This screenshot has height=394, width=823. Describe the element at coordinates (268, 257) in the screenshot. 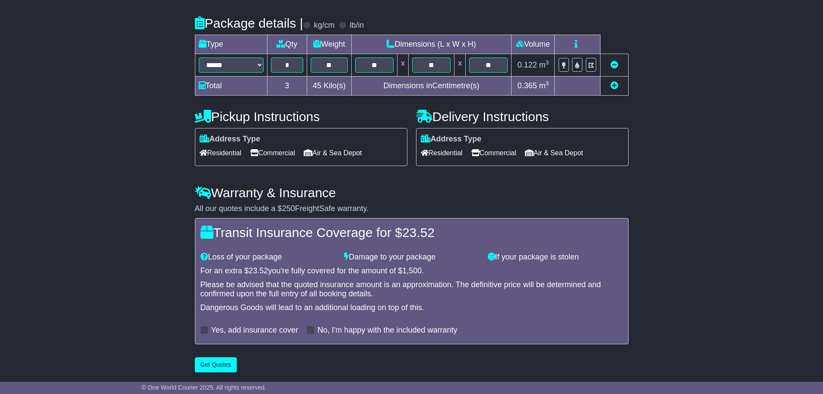

I see `div: Loss of your package` at that location.